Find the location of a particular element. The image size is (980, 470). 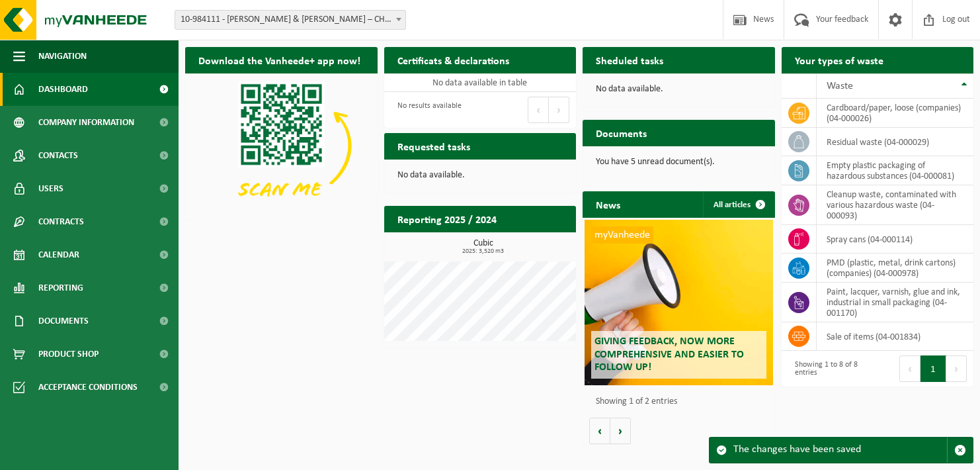

td: Paint, lacquer, varnish, glue and ink, industrial in small packaging (04-001170) is located at coordinates (895, 302).